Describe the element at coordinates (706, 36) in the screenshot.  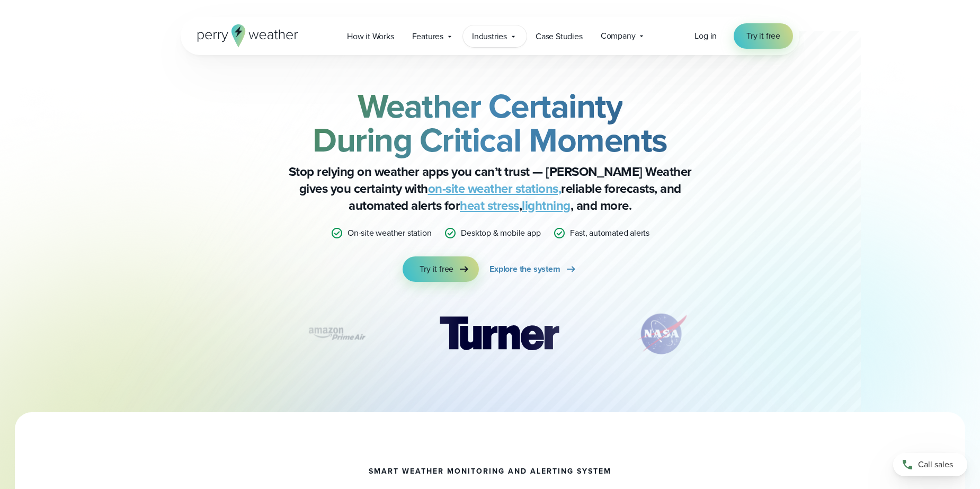
I see `a: Log in` at that location.